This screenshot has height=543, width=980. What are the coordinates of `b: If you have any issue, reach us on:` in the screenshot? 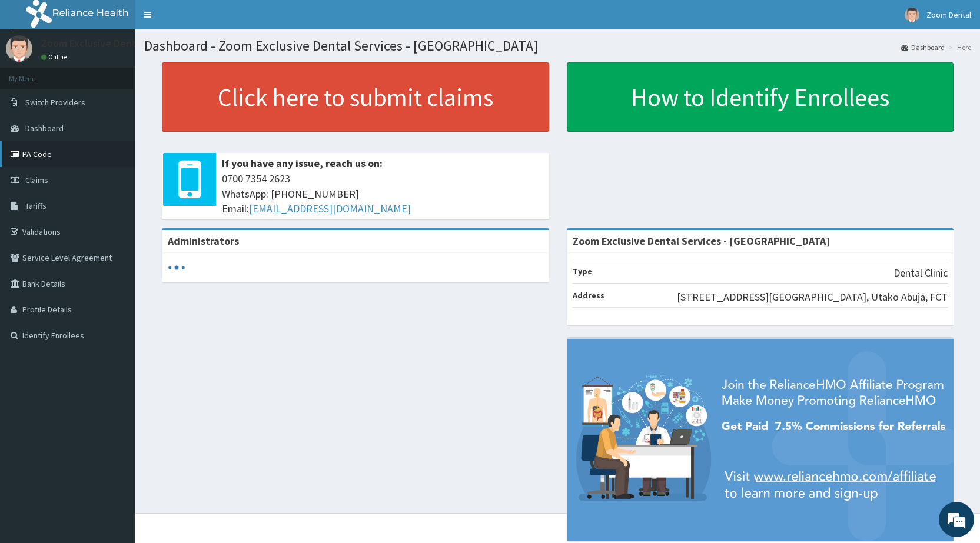 It's located at (302, 163).